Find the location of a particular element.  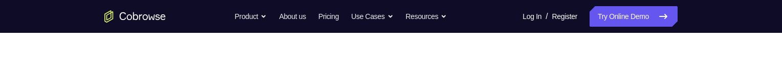

button: Use Cases is located at coordinates (372, 16).